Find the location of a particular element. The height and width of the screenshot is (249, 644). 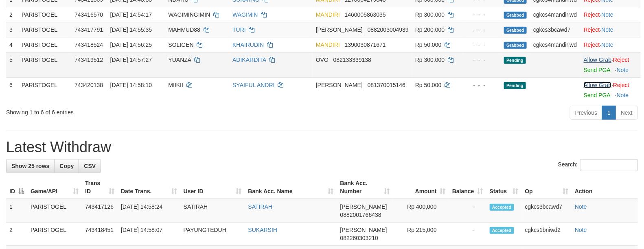

th: Status: activate to sort column ascending is located at coordinates (504, 187).